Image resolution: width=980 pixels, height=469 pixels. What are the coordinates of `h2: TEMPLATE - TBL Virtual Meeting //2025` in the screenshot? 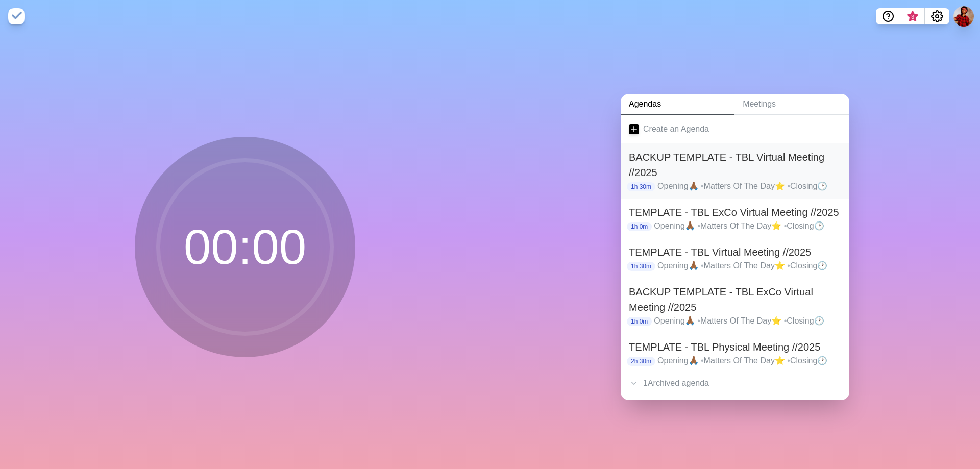 It's located at (735, 252).